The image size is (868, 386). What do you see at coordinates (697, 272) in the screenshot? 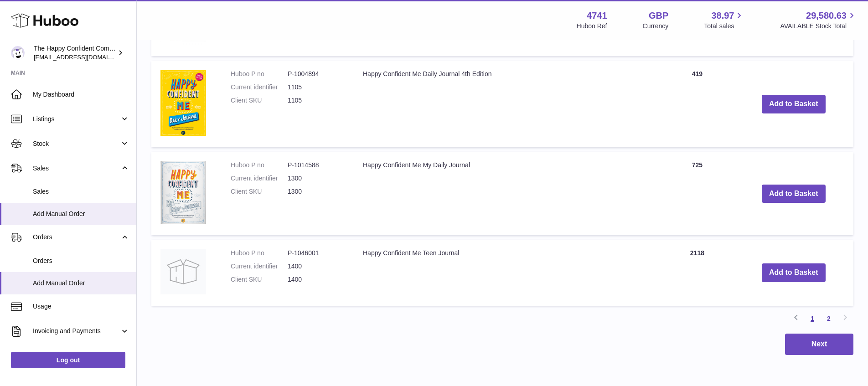
I see `td: 2118` at bounding box center [697, 272].